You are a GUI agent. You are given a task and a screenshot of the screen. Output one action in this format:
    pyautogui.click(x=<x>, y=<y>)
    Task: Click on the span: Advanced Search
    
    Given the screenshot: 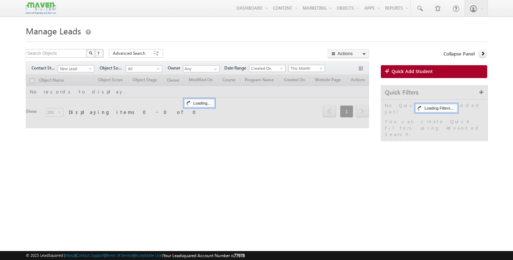 What is the action you would take?
    pyautogui.click(x=130, y=53)
    